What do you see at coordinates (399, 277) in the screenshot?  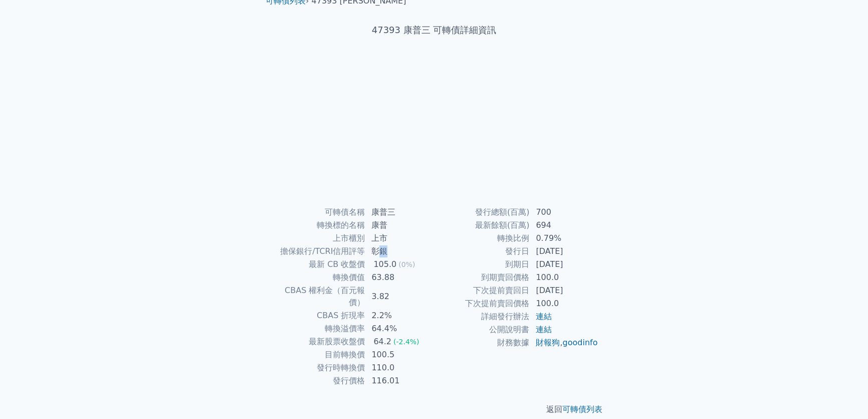 I see `td: 63.88` at bounding box center [399, 277].